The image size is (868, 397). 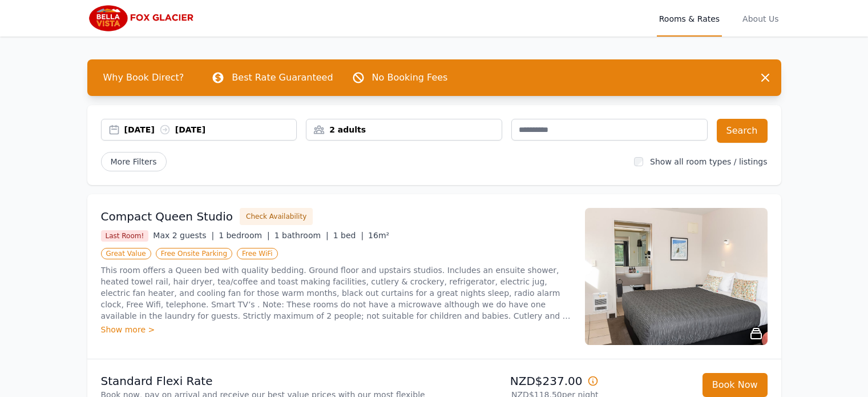 I want to click on span: More Filters, so click(x=134, y=162).